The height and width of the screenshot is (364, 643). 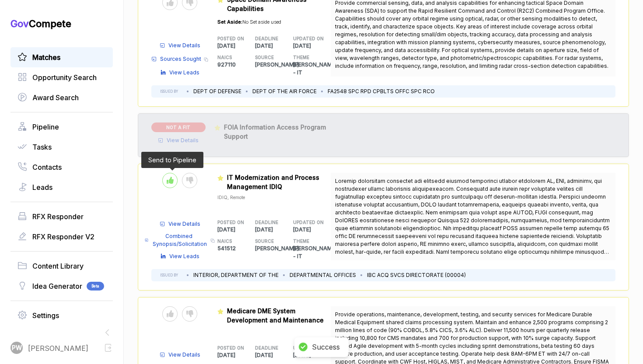 I want to click on h1: Compete, so click(x=61, y=24).